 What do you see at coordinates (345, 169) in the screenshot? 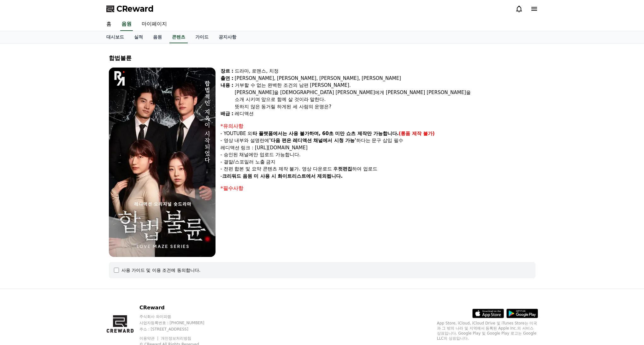
I see `strong: 컷편집` at bounding box center [345, 169].